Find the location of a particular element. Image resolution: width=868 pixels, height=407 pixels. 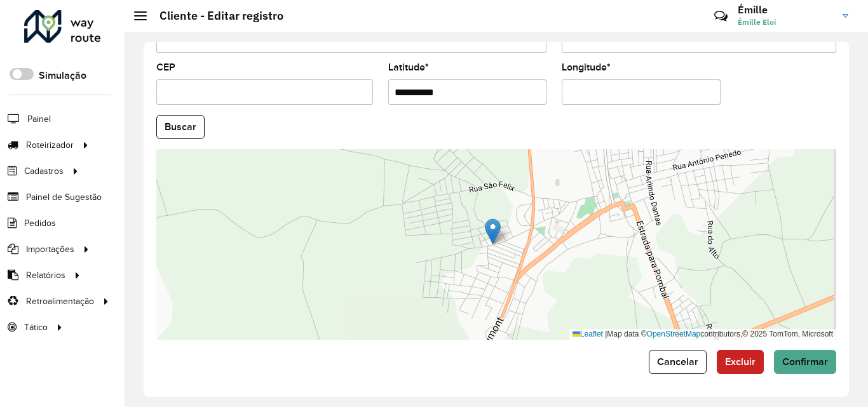

span: Roteirizador is located at coordinates (50, 145).